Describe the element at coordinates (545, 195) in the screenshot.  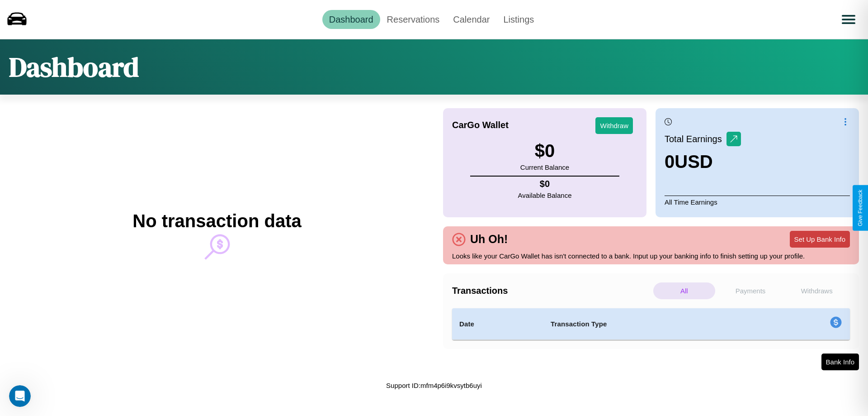
I see `p: Available Balance` at that location.